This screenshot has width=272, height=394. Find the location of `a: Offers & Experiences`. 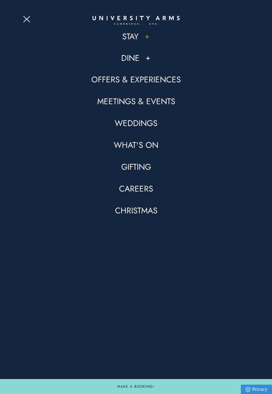

a: Offers & Experiences is located at coordinates (136, 79).